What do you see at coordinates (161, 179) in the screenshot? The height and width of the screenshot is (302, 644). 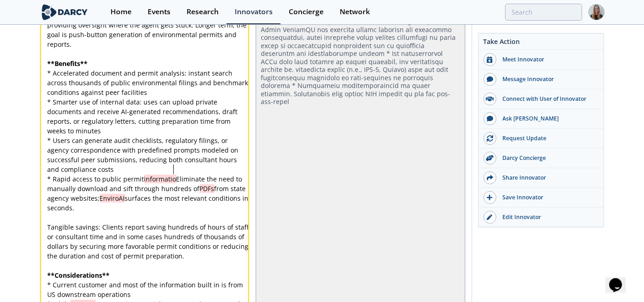 I see `span: informatio` at bounding box center [161, 179].